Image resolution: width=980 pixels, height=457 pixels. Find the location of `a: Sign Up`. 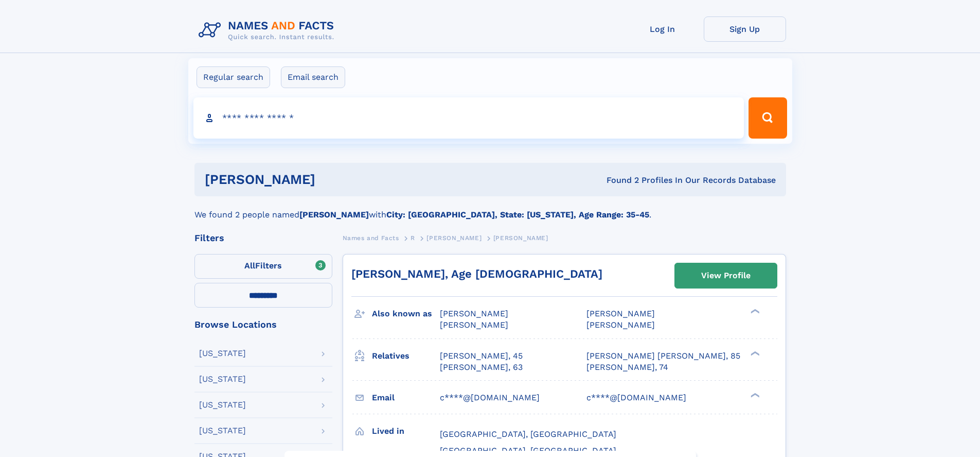

a: Sign Up is located at coordinates (745, 29).